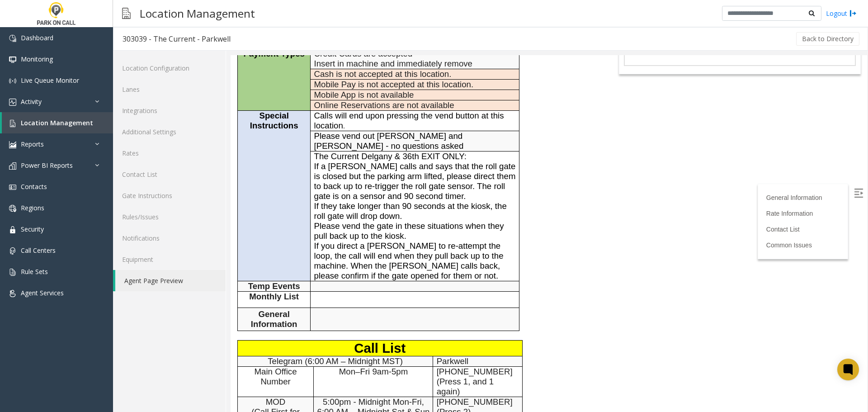 The height and width of the screenshot is (412, 868). I want to click on a: Integrations, so click(169, 110).